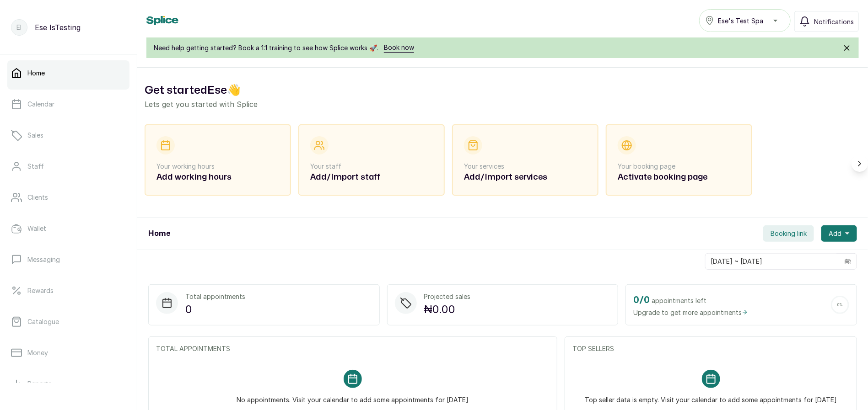 The width and height of the screenshot is (868, 410). What do you see at coordinates (19, 27) in the screenshot?
I see `p: EI` at bounding box center [19, 27].